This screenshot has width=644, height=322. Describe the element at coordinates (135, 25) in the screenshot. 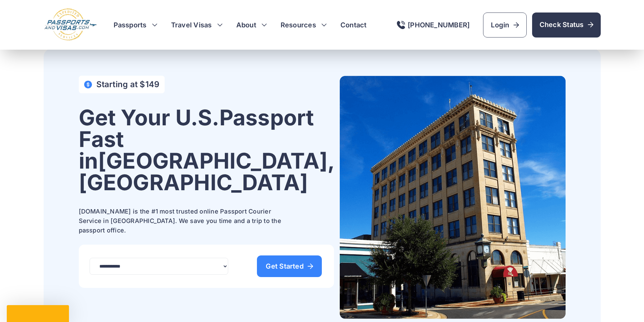

I see `h3: Passports` at that location.